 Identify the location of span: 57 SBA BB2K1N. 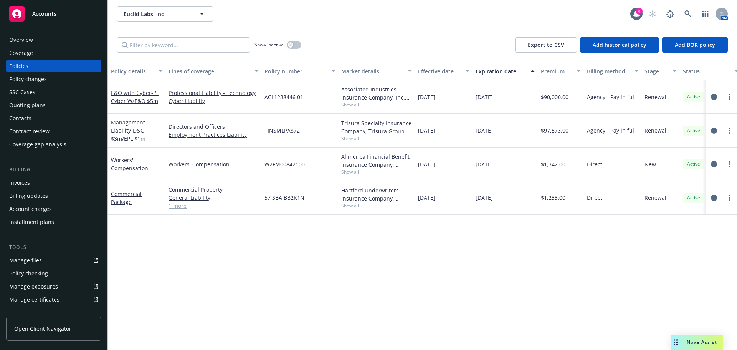
(284, 197).